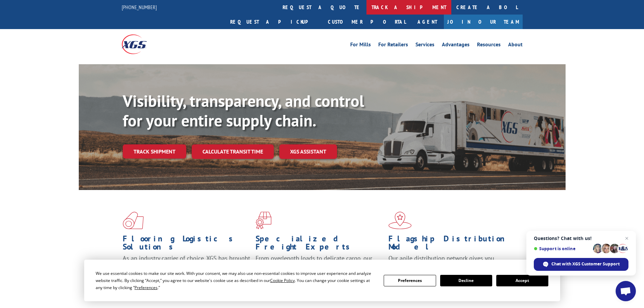  I want to click on span: Chat with XGS Customer Support, so click(586, 264).